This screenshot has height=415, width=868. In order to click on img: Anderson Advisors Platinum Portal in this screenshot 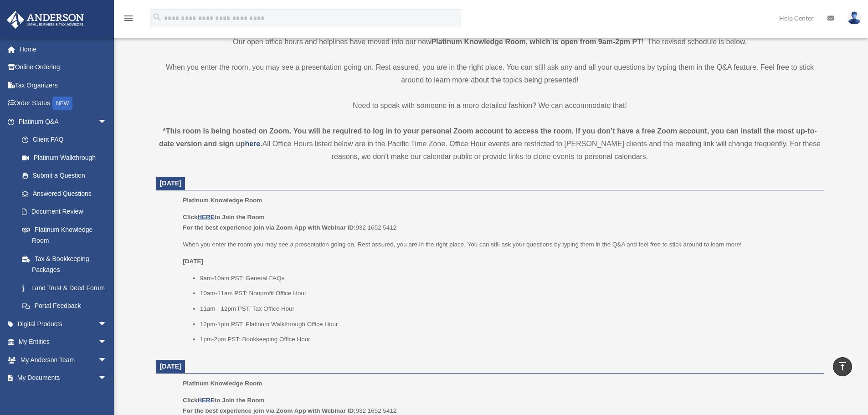, I will do `click(45, 20)`.